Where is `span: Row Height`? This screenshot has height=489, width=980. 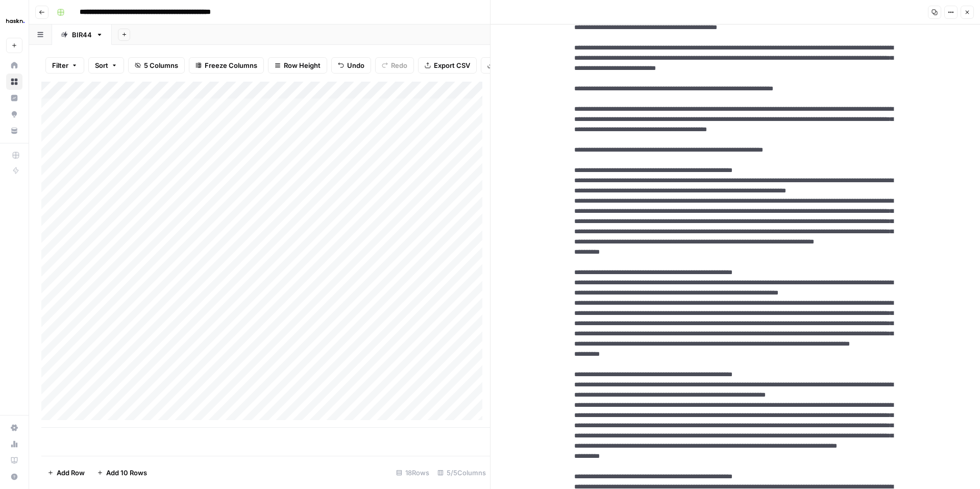 span: Row Height is located at coordinates (302, 66).